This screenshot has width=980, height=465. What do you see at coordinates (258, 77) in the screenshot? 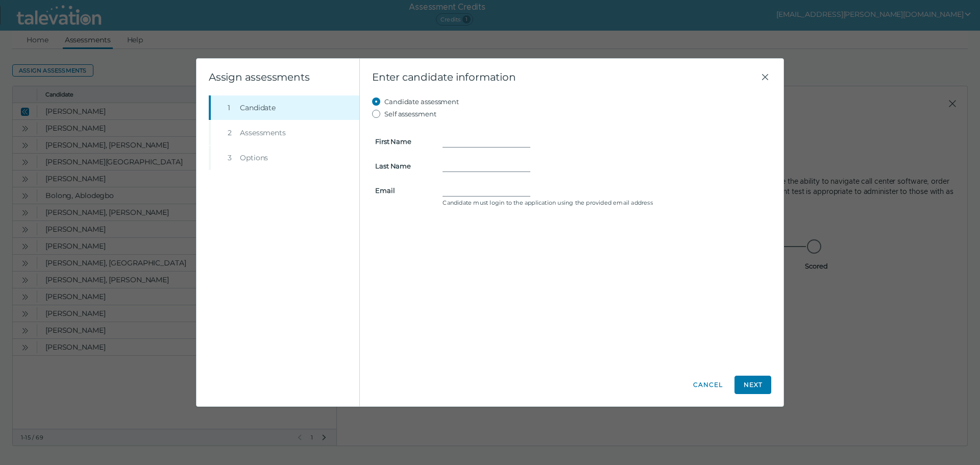
I see `clr-wizard-title: Assign assessments` at bounding box center [258, 77].